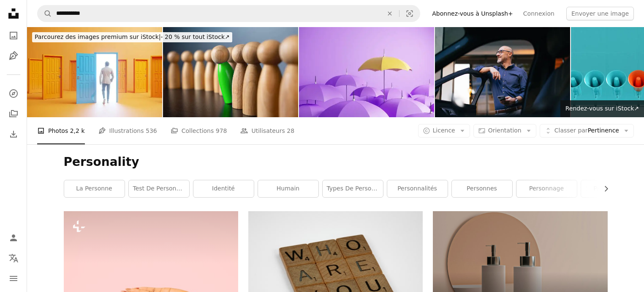  I want to click on a: Rendez-vous sur iStock↗, so click(602, 109).